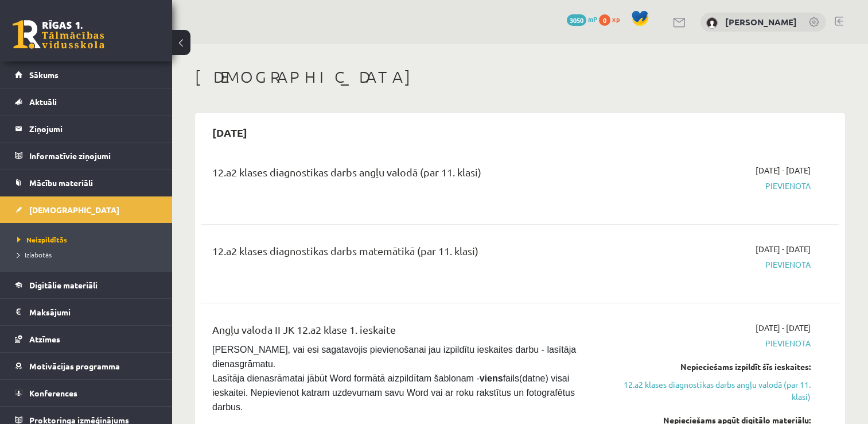 The height and width of the screenshot is (424, 868). What do you see at coordinates (86, 392) in the screenshot?
I see `a: Konferences` at bounding box center [86, 392].